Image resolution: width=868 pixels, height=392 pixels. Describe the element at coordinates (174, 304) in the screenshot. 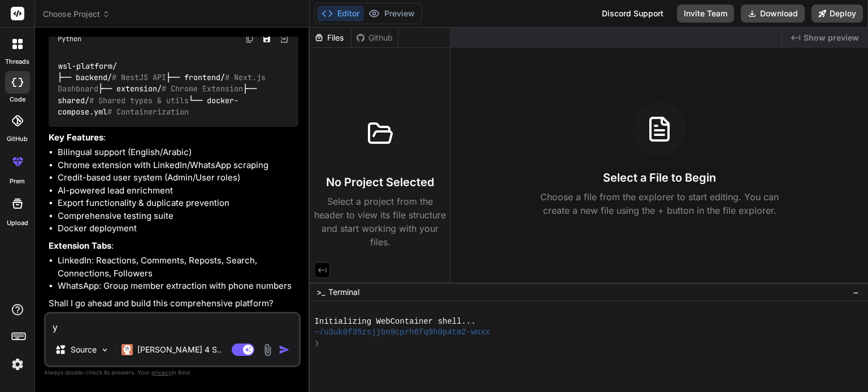

I see `p: Shall I go ahead and build this comprehensive platform?` at that location.